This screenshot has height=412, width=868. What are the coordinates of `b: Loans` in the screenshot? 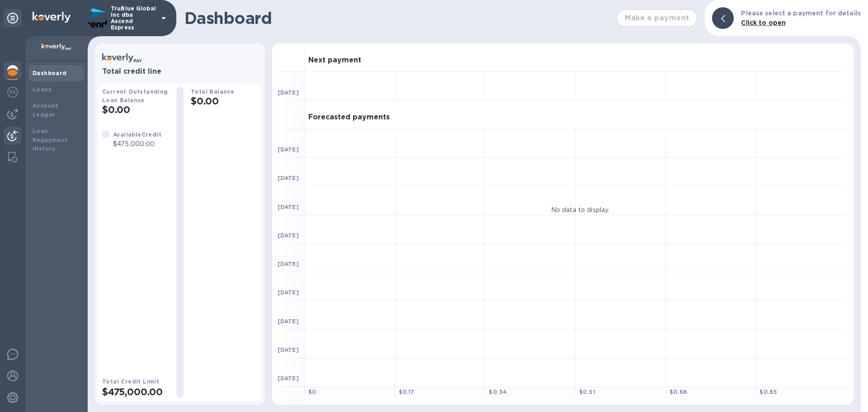 It's located at (42, 89).